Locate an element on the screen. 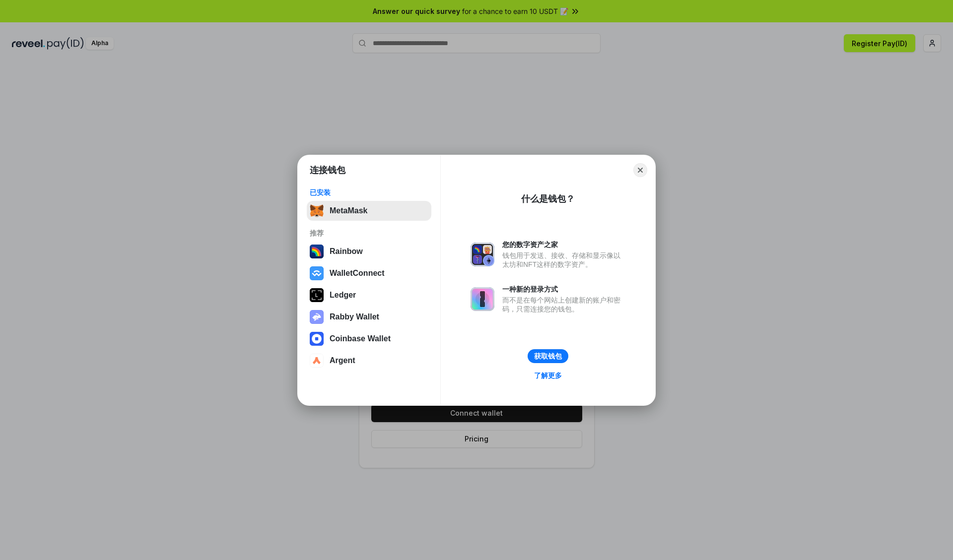 The height and width of the screenshot is (560, 953). div: Rabby Wallet is located at coordinates (354, 317).